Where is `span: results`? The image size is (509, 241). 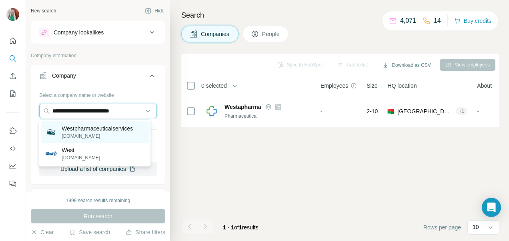 span: results is located at coordinates (241, 227).